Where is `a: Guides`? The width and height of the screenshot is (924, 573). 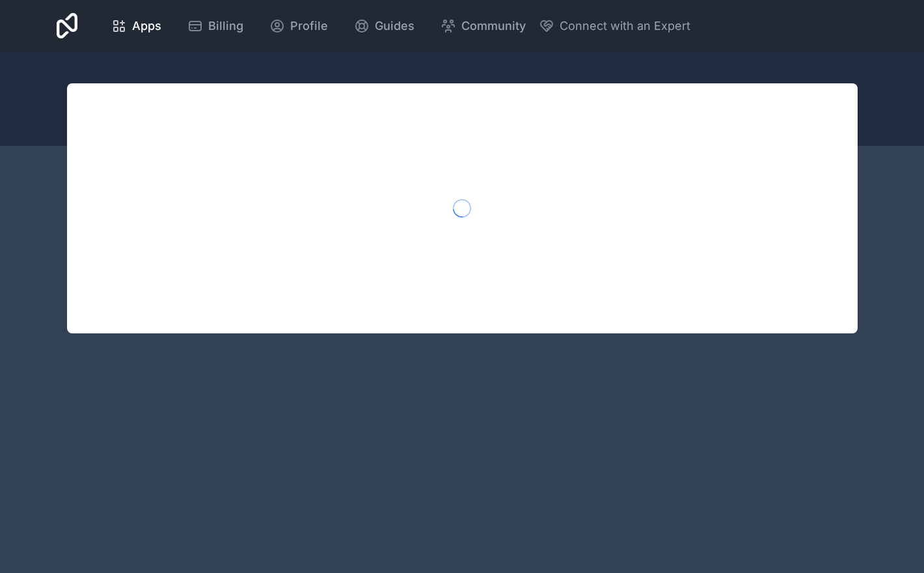
a: Guides is located at coordinates (384, 26).